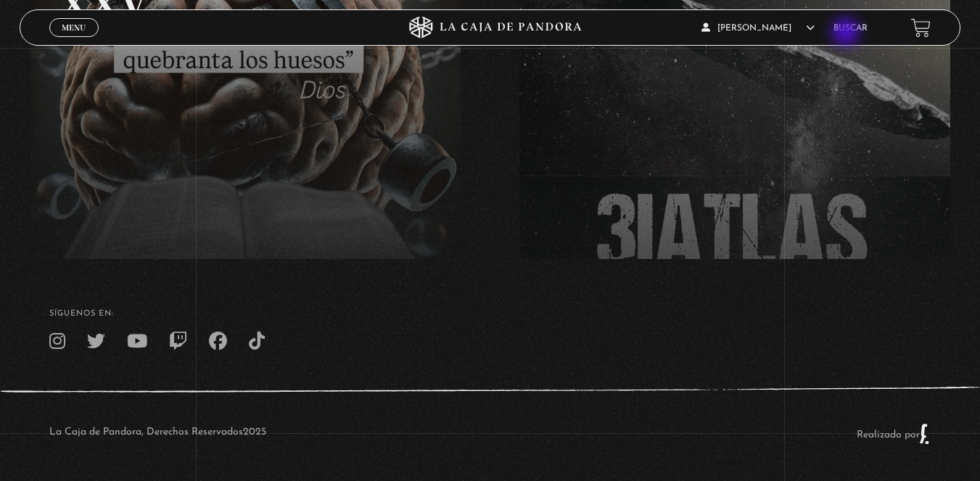 This screenshot has height=481, width=980. Describe the element at coordinates (490, 313) in the screenshot. I see `h4: SÍguenos en:` at that location.